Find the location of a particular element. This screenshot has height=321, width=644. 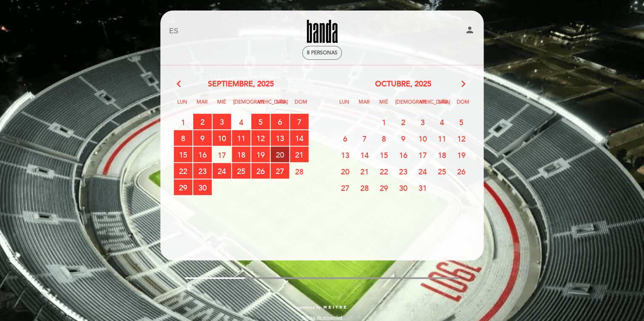

span: 8 personas is located at coordinates (322, 53).